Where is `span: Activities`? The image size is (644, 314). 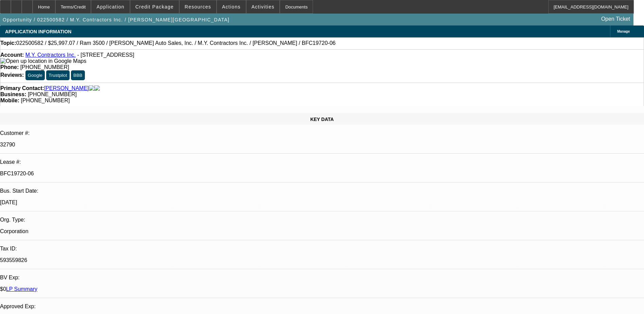
span: Activities is located at coordinates (263, 7).